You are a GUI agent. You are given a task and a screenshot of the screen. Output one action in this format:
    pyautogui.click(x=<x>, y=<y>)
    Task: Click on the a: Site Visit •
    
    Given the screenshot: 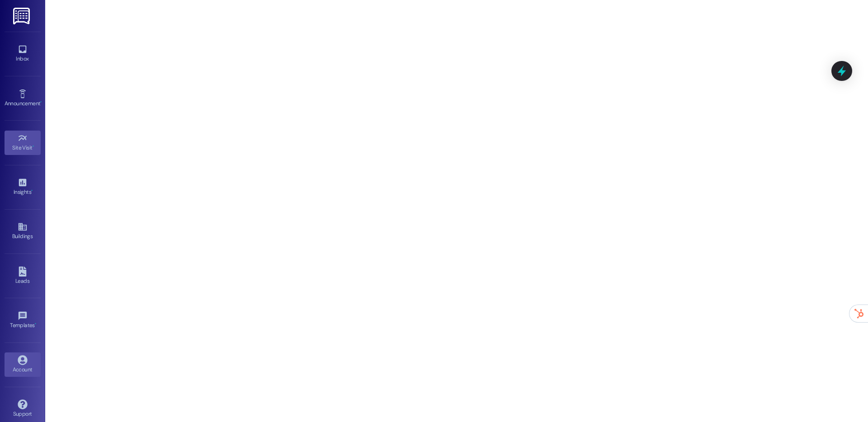 What is the action you would take?
    pyautogui.click(x=22, y=143)
    